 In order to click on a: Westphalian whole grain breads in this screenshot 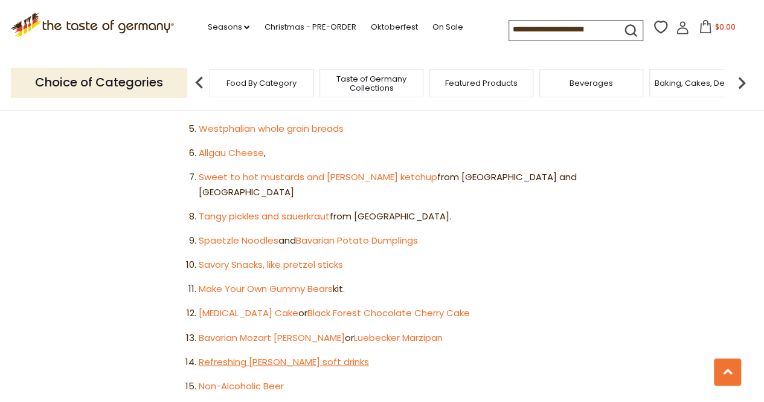, I will do `click(271, 128)`.